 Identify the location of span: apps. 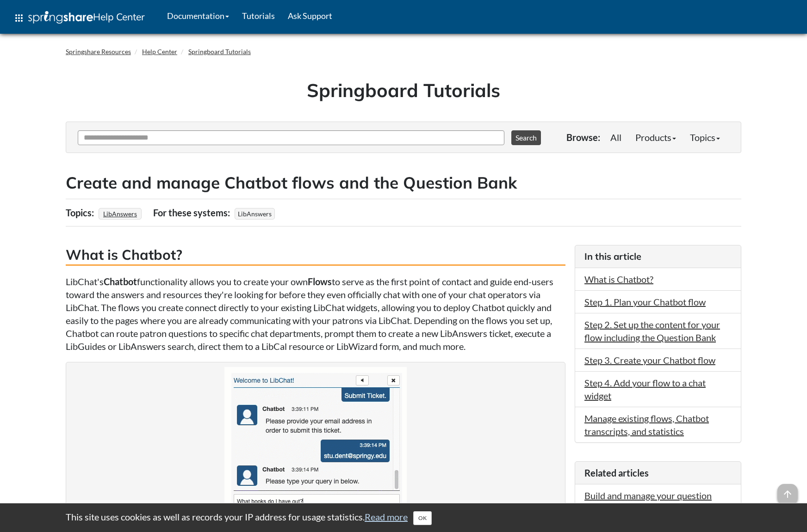
(19, 18).